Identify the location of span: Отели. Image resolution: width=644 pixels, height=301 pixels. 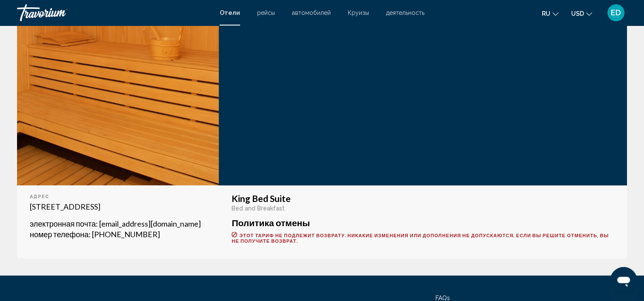
(230, 13).